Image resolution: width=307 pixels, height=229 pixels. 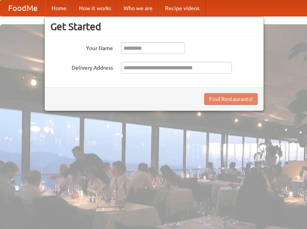 I want to click on a: FoodMe, so click(x=23, y=8).